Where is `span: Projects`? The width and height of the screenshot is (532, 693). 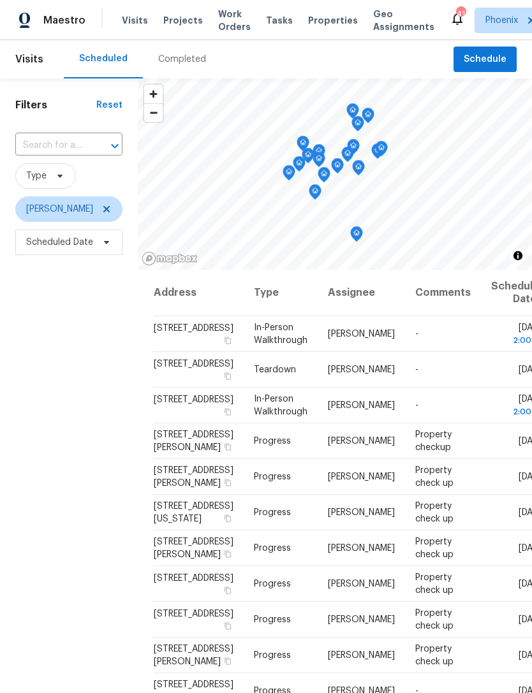
span: Projects is located at coordinates (183, 20).